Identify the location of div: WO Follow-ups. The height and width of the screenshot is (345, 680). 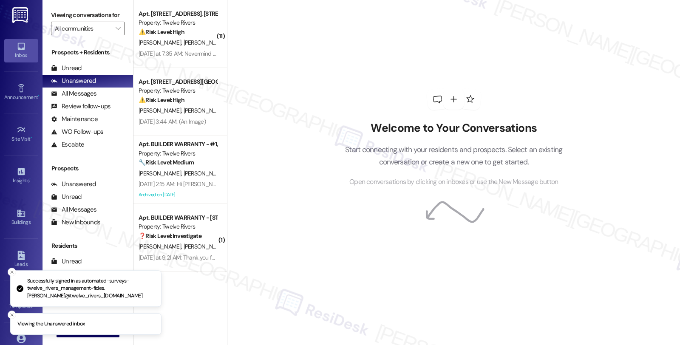
(77, 132).